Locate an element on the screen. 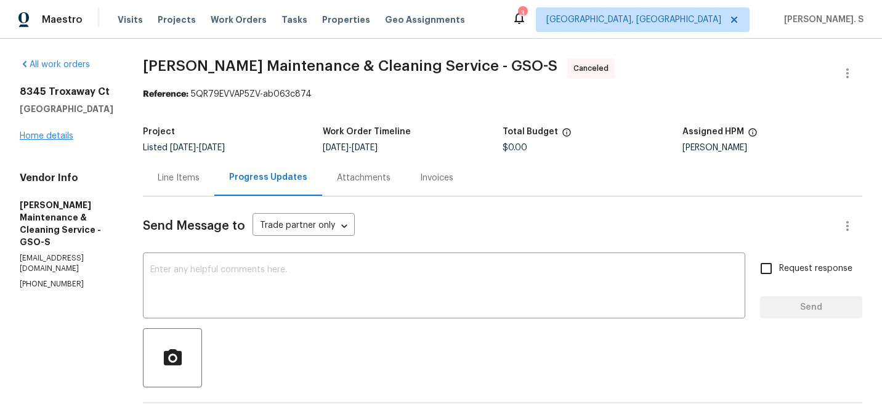 Image resolution: width=882 pixels, height=412 pixels. div: Invoices is located at coordinates (437, 178).